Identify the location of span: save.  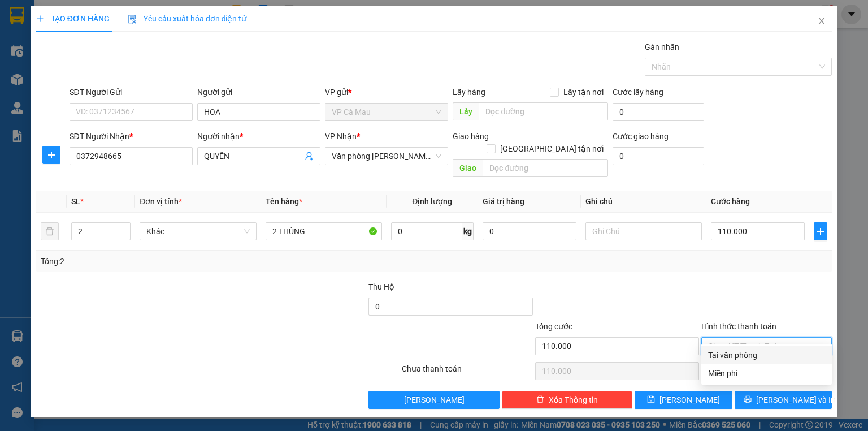
(651, 399).